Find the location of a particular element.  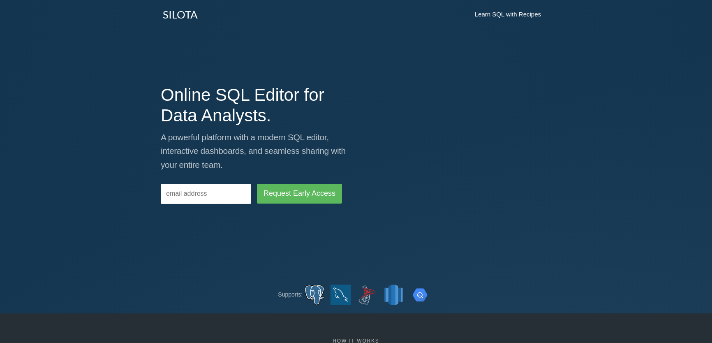

a: SILOTA is located at coordinates (180, 14).